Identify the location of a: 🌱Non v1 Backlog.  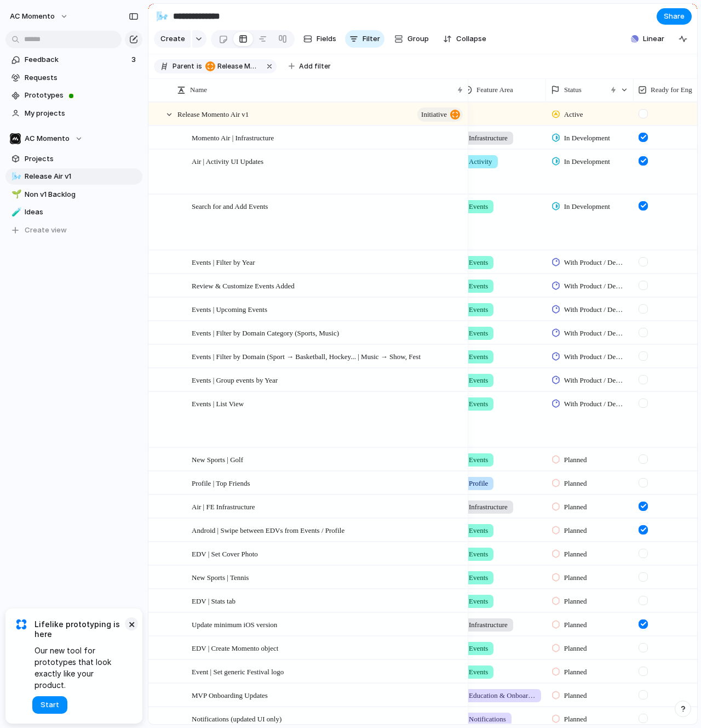
(73, 195).